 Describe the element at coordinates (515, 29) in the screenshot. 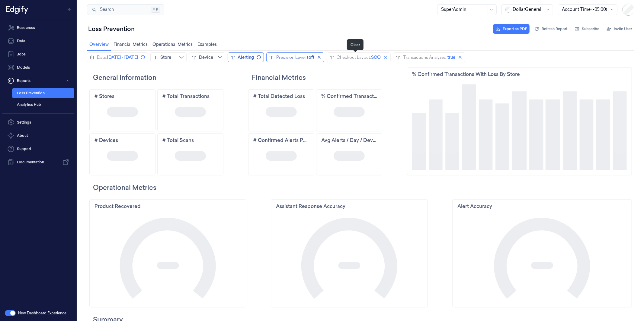

I see `span: Export as PDF` at that location.